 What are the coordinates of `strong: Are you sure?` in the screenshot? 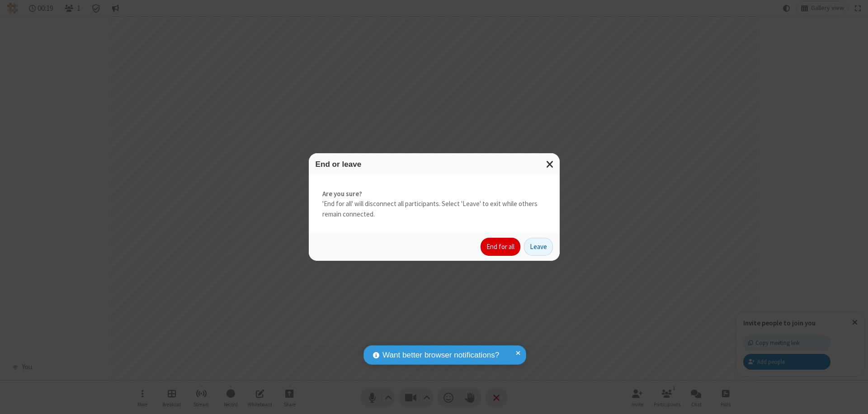 It's located at (434, 194).